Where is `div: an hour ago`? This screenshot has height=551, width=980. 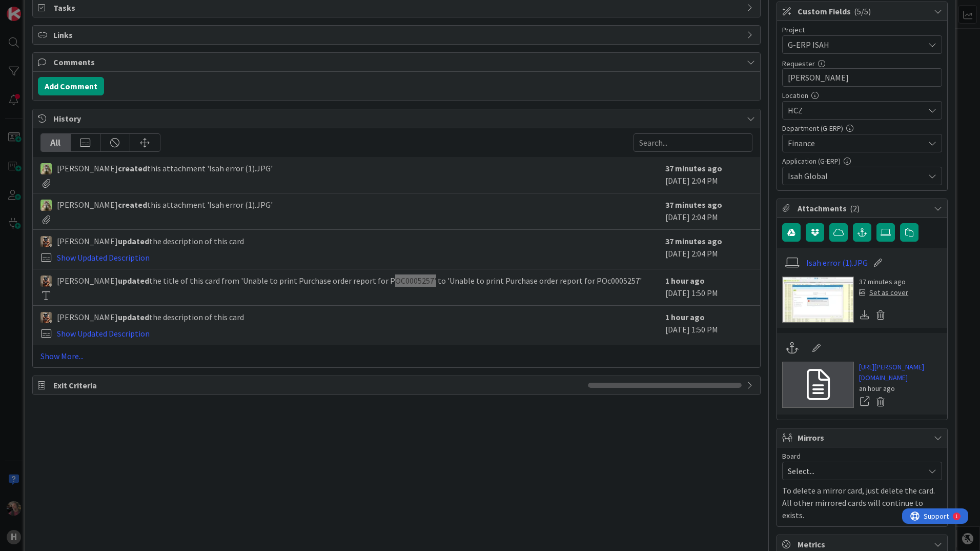
div: an hour ago is located at coordinates (901, 389).